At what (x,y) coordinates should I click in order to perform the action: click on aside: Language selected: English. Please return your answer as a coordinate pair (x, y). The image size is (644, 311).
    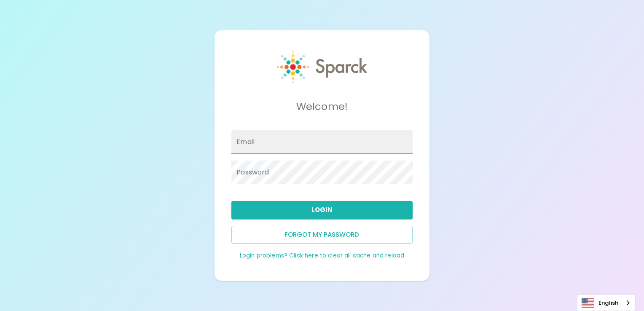
    Looking at the image, I should click on (606, 302).